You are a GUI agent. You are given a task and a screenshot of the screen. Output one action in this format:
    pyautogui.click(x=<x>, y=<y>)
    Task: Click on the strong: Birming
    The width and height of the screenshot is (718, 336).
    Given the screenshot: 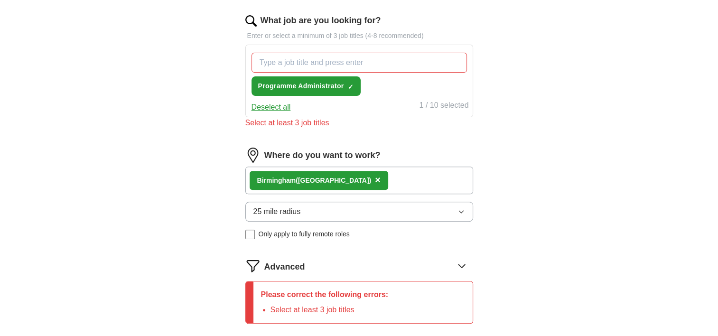 What is the action you would take?
    pyautogui.click(x=270, y=180)
    